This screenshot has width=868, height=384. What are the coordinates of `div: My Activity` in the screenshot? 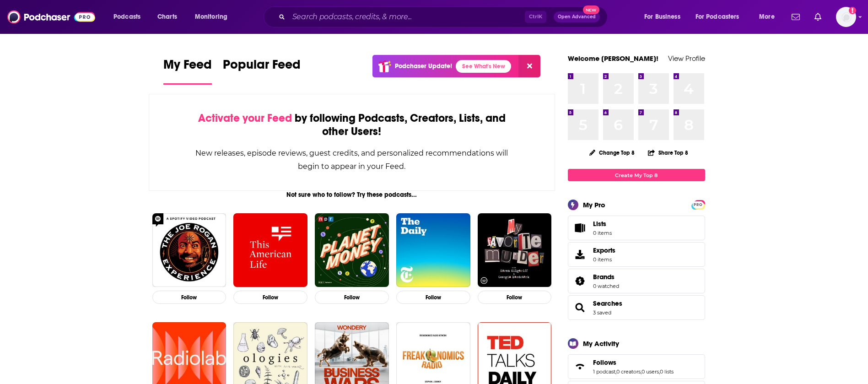 It's located at (601, 344).